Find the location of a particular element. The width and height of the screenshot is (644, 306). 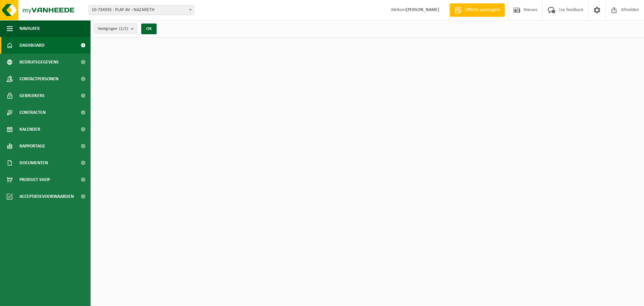

span: Offerte aanvragen is located at coordinates (483, 10).